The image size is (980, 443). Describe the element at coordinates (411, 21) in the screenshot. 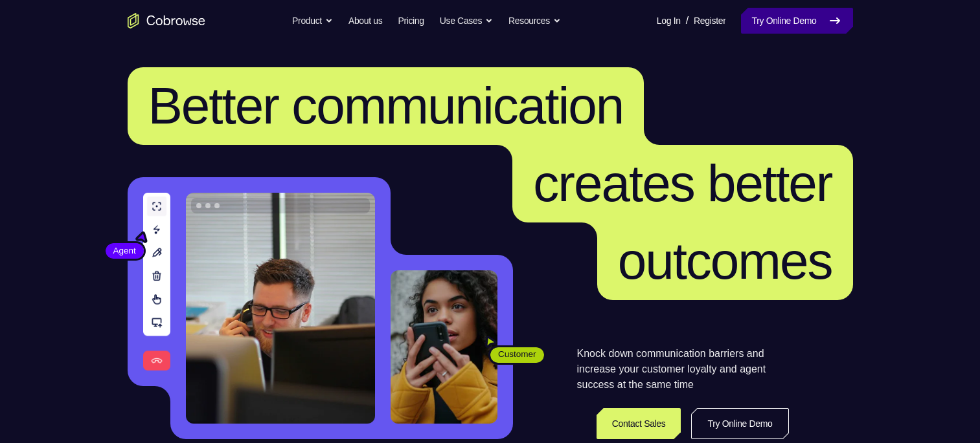

I see `a: Pricing` at that location.